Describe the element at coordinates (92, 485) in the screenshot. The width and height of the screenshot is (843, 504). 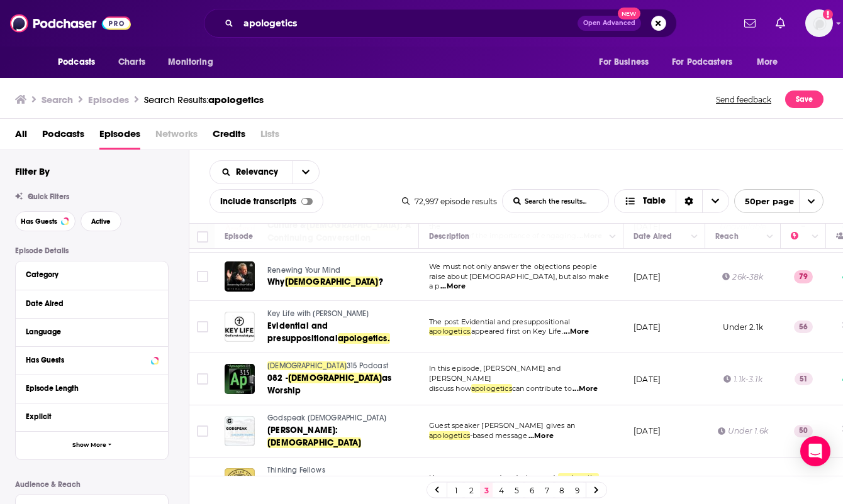
I see `p: Audience & Reach` at that location.